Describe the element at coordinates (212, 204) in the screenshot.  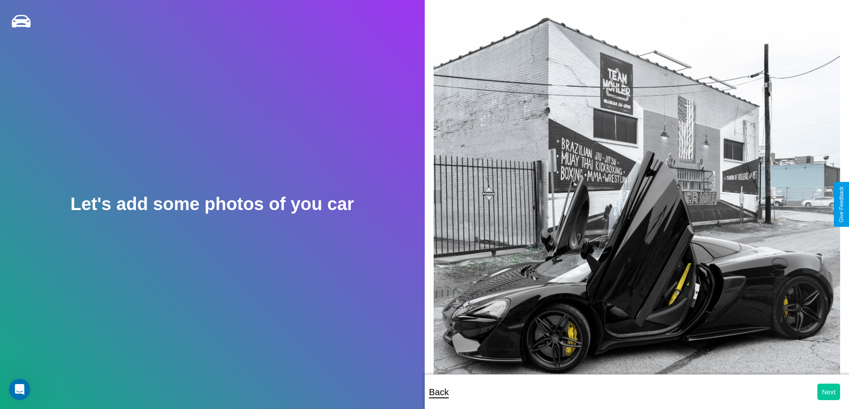
I see `h2: Let's add some photos of you car` at that location.